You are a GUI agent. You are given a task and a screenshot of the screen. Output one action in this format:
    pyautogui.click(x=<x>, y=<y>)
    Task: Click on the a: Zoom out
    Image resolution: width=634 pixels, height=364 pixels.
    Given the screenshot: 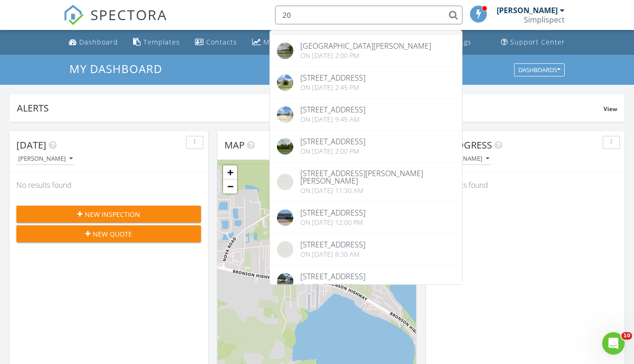 What is the action you would take?
    pyautogui.click(x=230, y=186)
    